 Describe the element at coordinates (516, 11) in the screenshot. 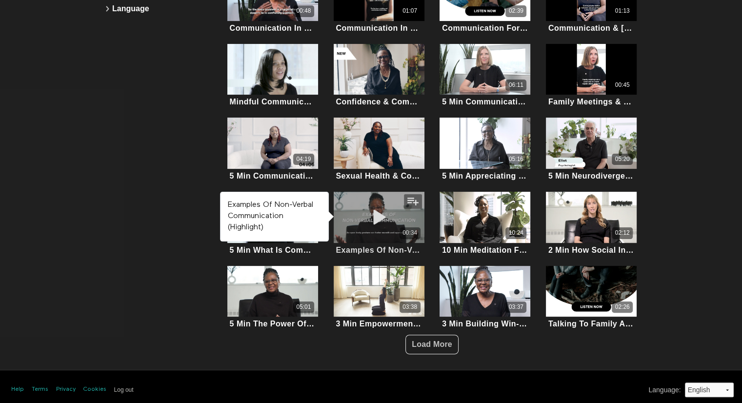

I see `div: 02:39` at that location.